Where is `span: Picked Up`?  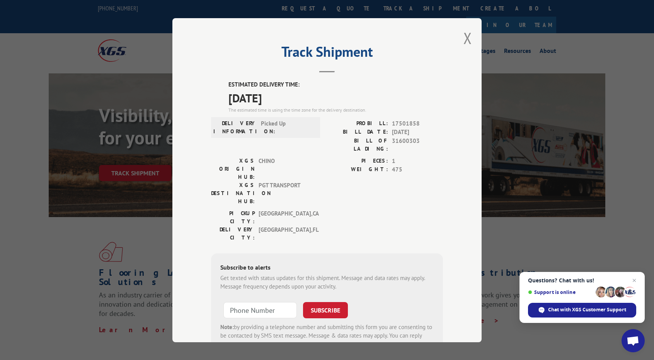
span: Picked Up is located at coordinates (287, 127).